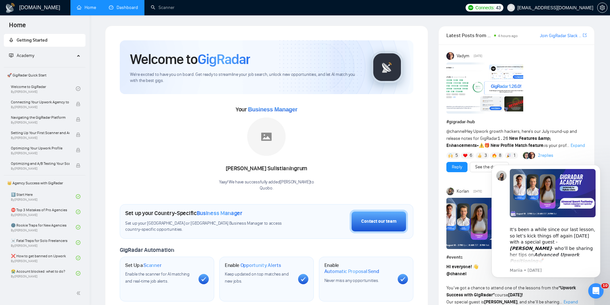  I want to click on span: Korlan, so click(462, 191).